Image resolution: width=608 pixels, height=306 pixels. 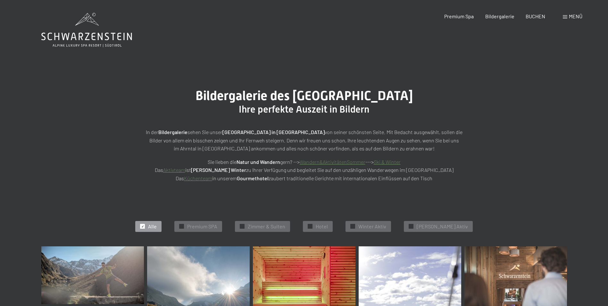 I want to click on a: Aktivteam, so click(x=174, y=170).